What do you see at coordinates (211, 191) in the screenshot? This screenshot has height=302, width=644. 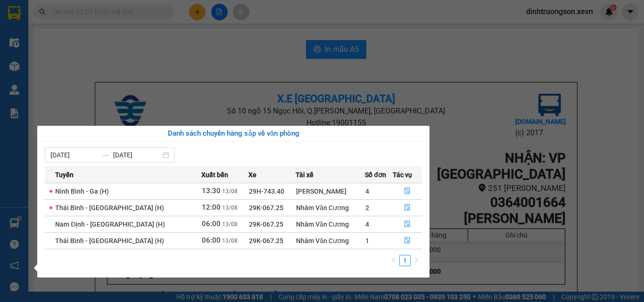 I see `span: 13:30` at bounding box center [211, 191].